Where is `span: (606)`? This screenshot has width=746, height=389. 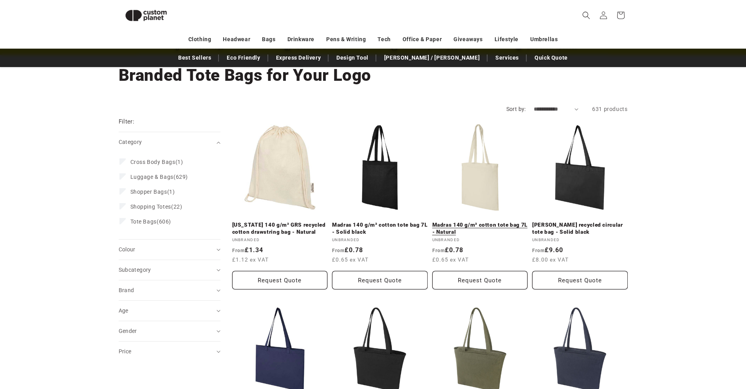
span: (606) is located at coordinates (151, 221).